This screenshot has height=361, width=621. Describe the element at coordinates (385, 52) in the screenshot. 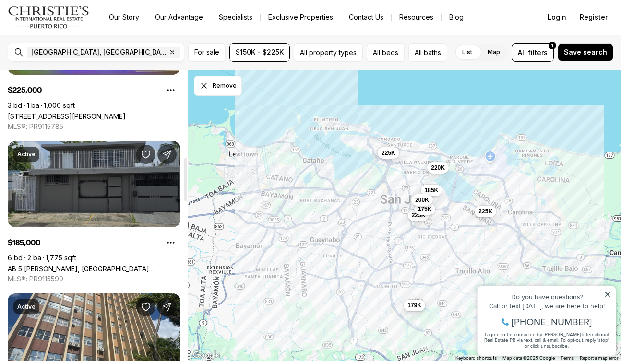

I see `button: All beds` at that location.